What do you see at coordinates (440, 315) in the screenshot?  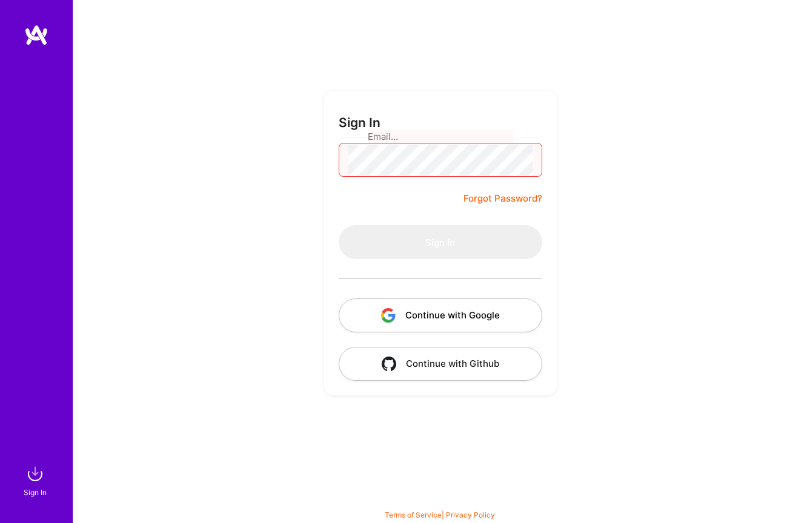 I see `button: Continue with Google` at bounding box center [440, 315].